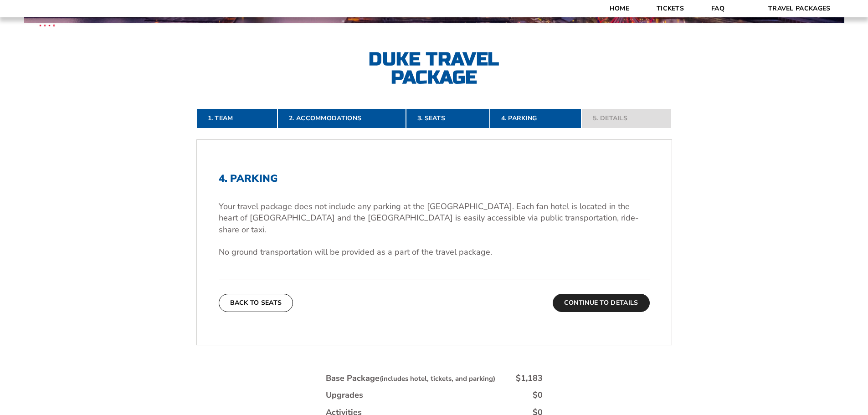 The height and width of the screenshot is (415, 868). Describe the element at coordinates (434, 179) in the screenshot. I see `h2: 4. Parking` at that location.